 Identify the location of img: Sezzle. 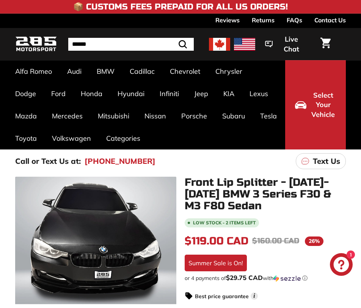
(287, 279).